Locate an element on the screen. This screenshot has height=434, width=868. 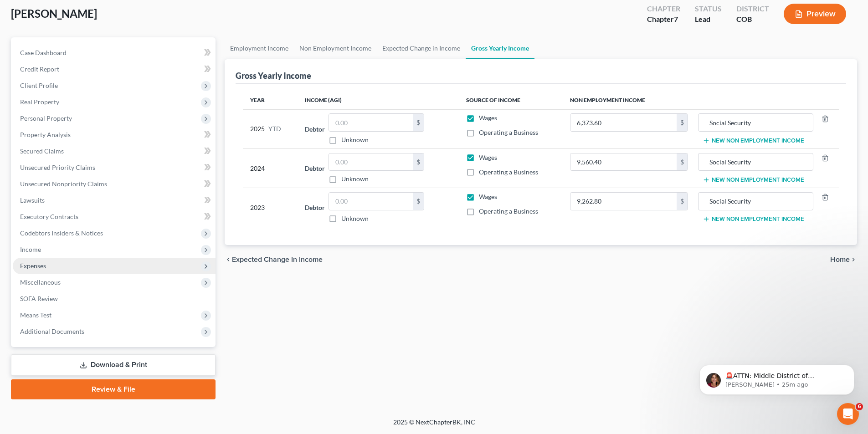
a: Unsecured Nonpriority Claims is located at coordinates (114, 184).